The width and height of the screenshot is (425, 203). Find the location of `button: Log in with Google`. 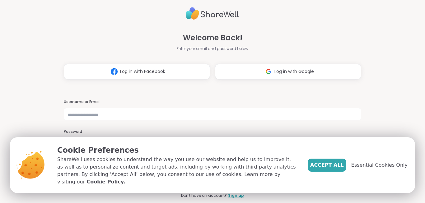

button: Log in with Google is located at coordinates (288, 72).